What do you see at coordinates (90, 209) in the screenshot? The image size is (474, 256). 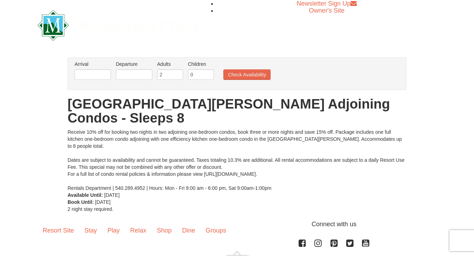 I see `span: 2 night stay required.` at bounding box center [90, 209].